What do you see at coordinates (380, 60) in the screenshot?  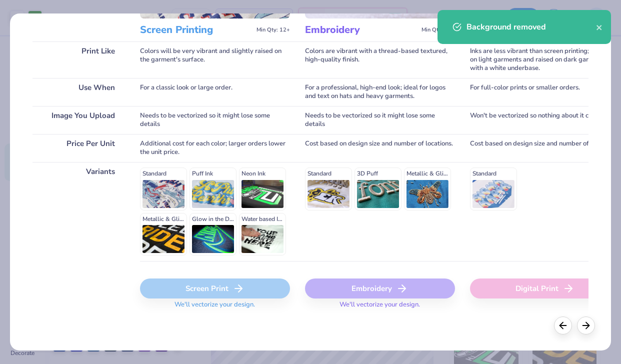 I see `div: Colors are vibrant with a thread-based textured, high-quality finish.` at bounding box center [380, 60].